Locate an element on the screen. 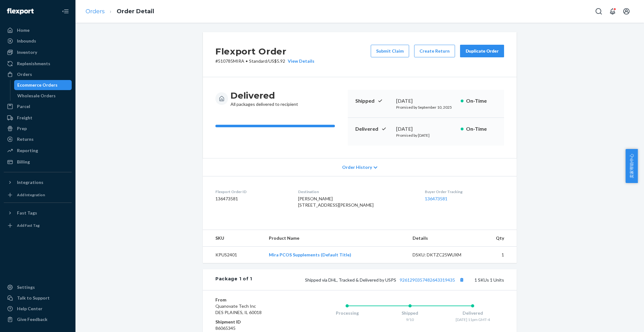  div: View Details is located at coordinates (300, 61).